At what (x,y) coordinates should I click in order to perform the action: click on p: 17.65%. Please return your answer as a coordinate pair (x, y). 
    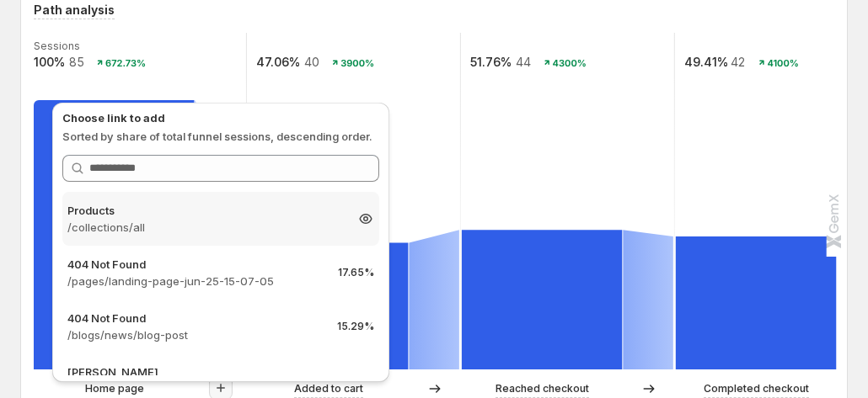
    Looking at the image, I should click on (356, 273).